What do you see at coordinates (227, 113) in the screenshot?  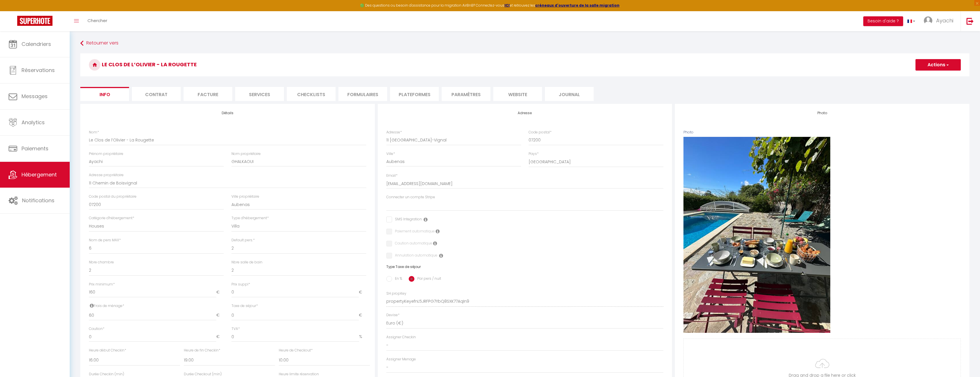 I see `h4: Détails` at bounding box center [227, 113].